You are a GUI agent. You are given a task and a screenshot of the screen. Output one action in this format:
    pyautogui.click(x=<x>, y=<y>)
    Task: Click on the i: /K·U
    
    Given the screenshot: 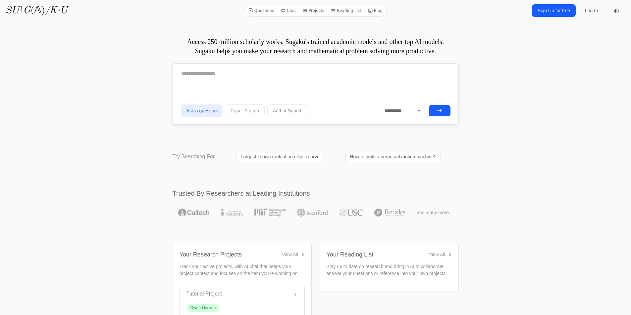 What is the action you would take?
    pyautogui.click(x=56, y=11)
    